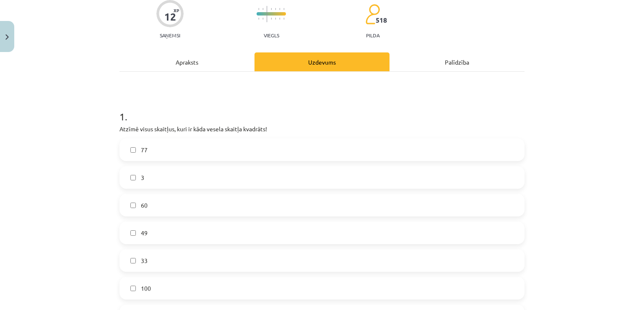 This screenshot has width=644, height=310. I want to click on input: 49, so click(133, 233).